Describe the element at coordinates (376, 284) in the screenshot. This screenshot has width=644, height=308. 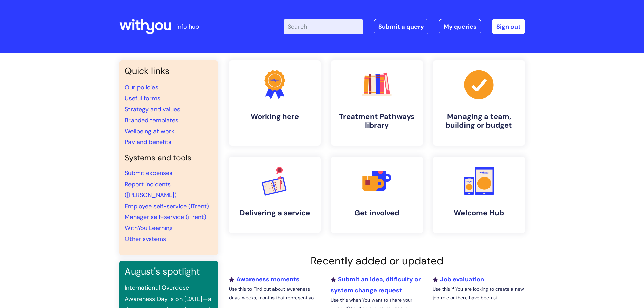
I see `a: Submit an idea, difficulty or system change request` at that location.